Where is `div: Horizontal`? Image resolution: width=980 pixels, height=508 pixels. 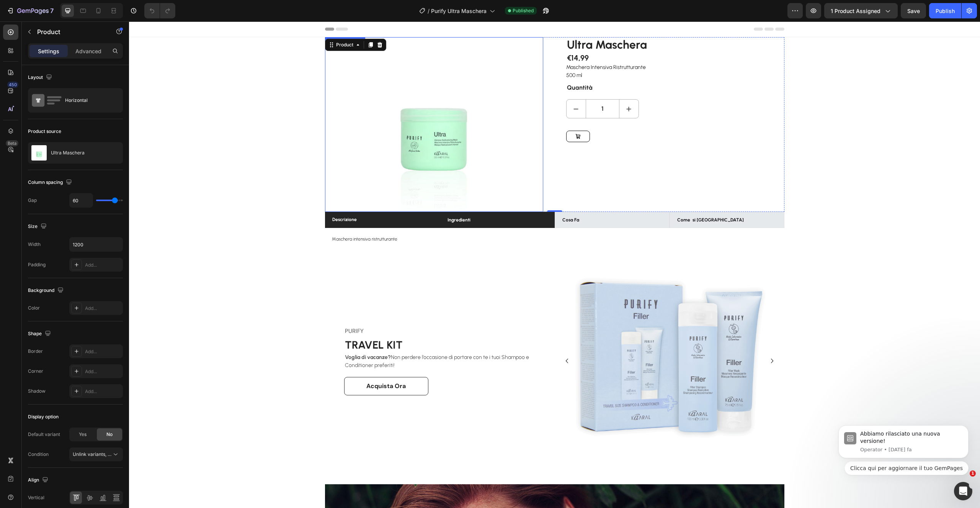 div: Horizontal is located at coordinates (88, 101).